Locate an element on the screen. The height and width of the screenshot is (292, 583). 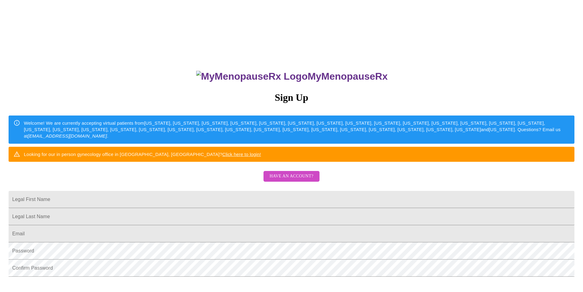
a: Click here to login! is located at coordinates (241, 154).